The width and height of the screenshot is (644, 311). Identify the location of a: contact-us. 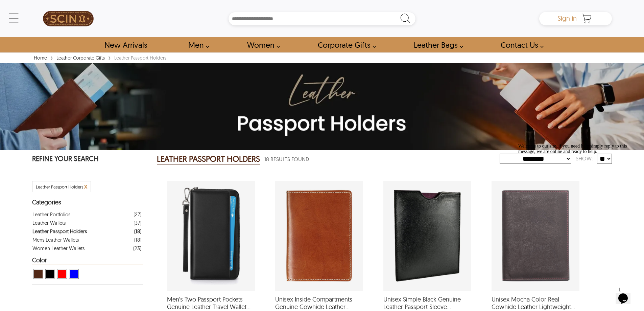
(520, 45).